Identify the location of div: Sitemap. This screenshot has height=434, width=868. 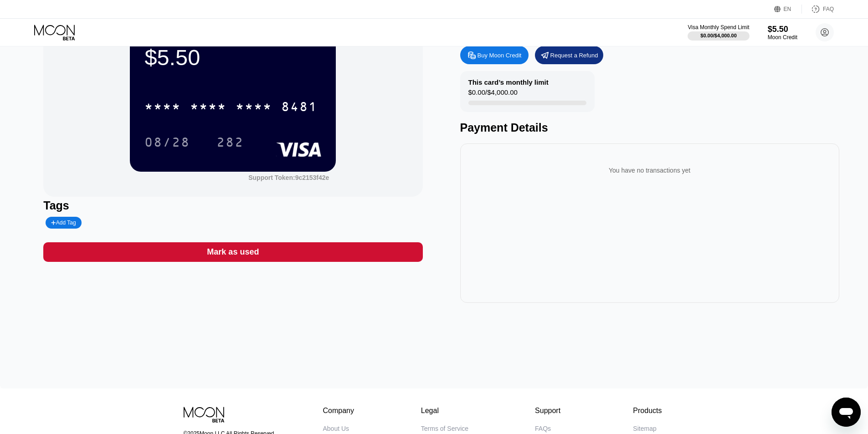
(644, 428).